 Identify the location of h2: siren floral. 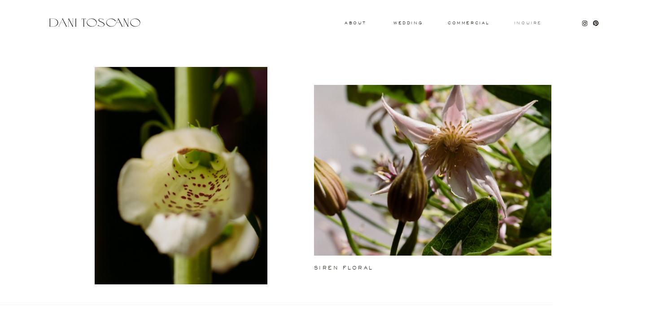
(364, 268).